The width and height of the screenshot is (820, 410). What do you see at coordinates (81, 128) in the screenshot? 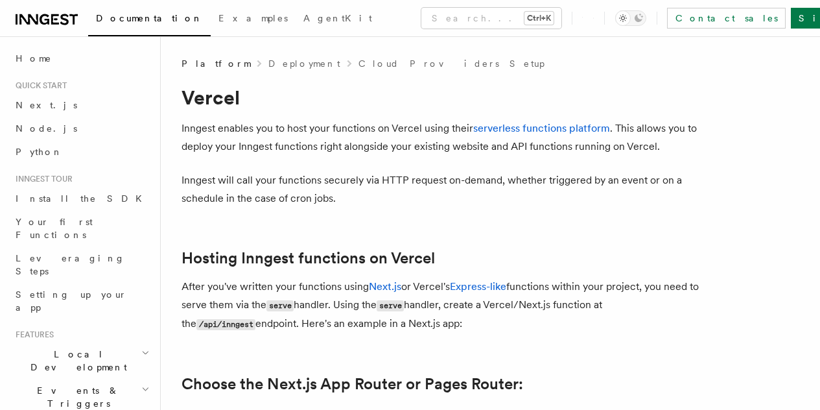
I see `a: Node.js` at bounding box center [81, 128].